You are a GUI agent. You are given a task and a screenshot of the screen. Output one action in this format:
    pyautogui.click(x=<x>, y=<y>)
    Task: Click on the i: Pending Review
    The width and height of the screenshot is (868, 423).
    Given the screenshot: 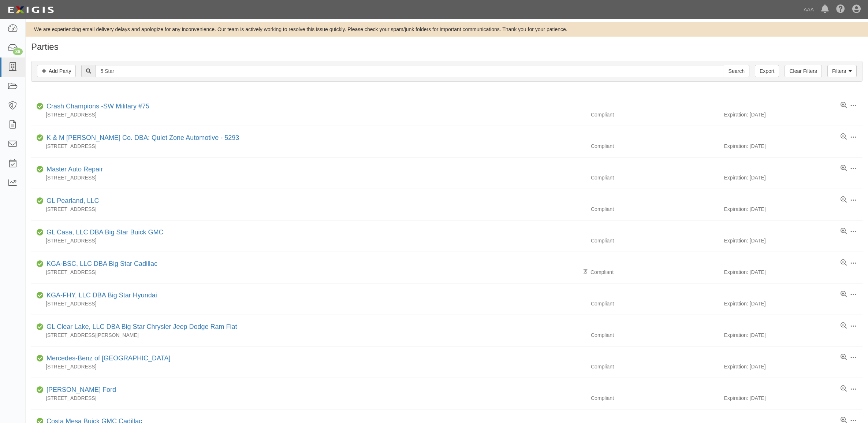 What is the action you would take?
    pyautogui.click(x=585, y=272)
    